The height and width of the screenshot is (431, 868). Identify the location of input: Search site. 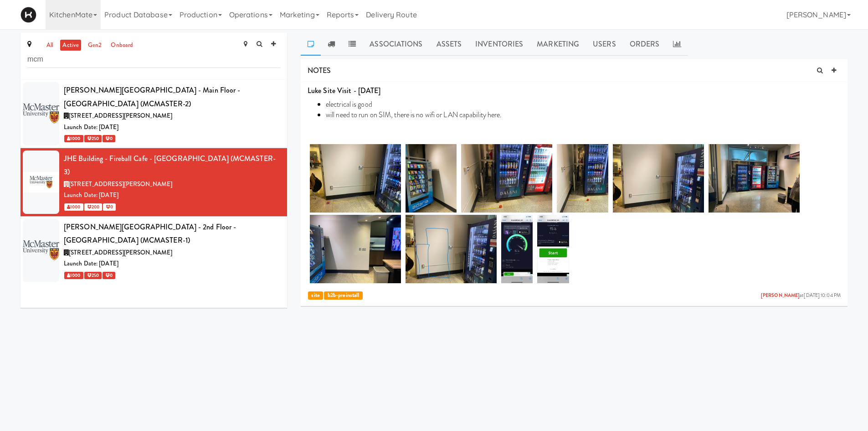
(153, 59).